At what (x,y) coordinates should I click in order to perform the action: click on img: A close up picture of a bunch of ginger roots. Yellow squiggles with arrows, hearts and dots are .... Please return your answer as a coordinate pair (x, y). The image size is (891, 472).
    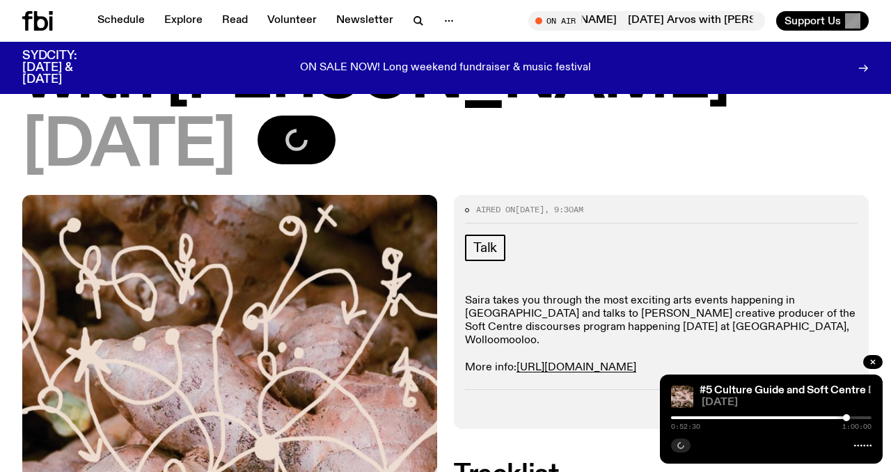
    Looking at the image, I should click on (682, 397).